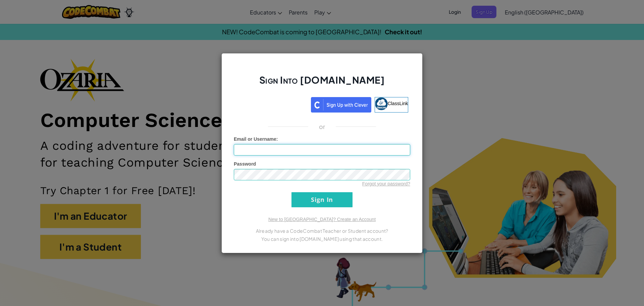  I want to click on img: clever_sso_button@2x.png, so click(341, 105).